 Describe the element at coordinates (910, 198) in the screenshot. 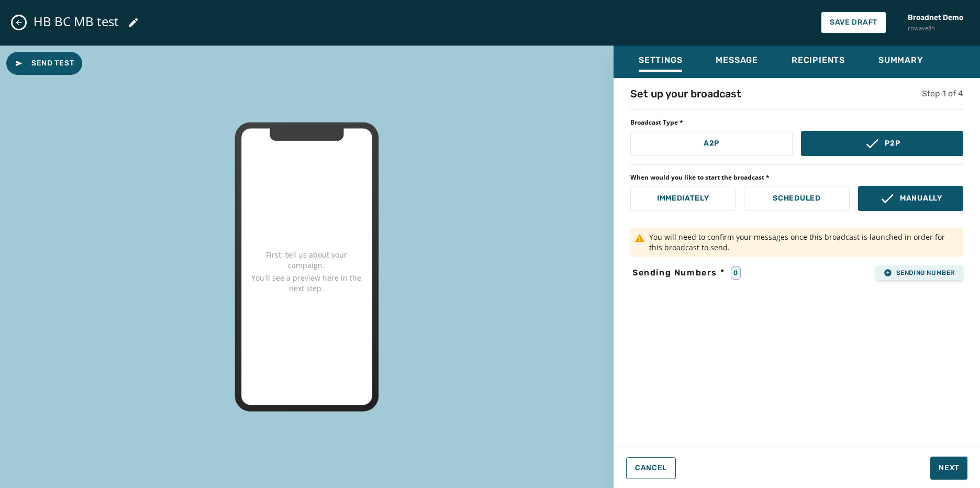

I see `button: Manually` at that location.